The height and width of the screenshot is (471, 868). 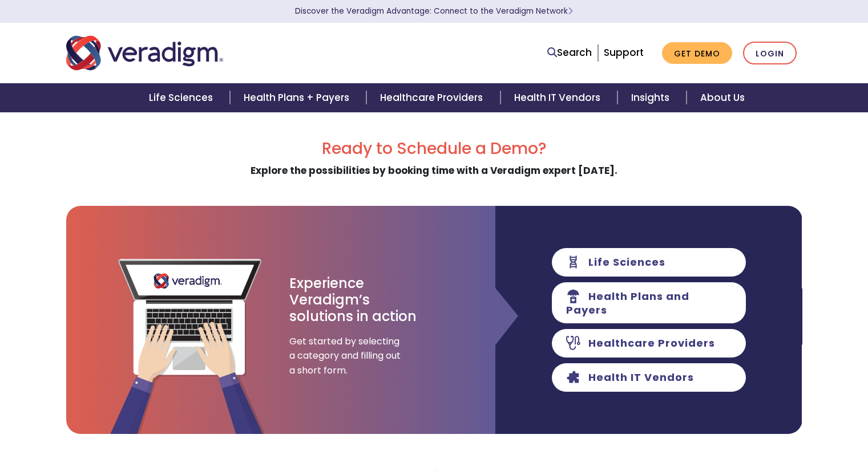 I want to click on a: Healthcare Providers, so click(x=433, y=98).